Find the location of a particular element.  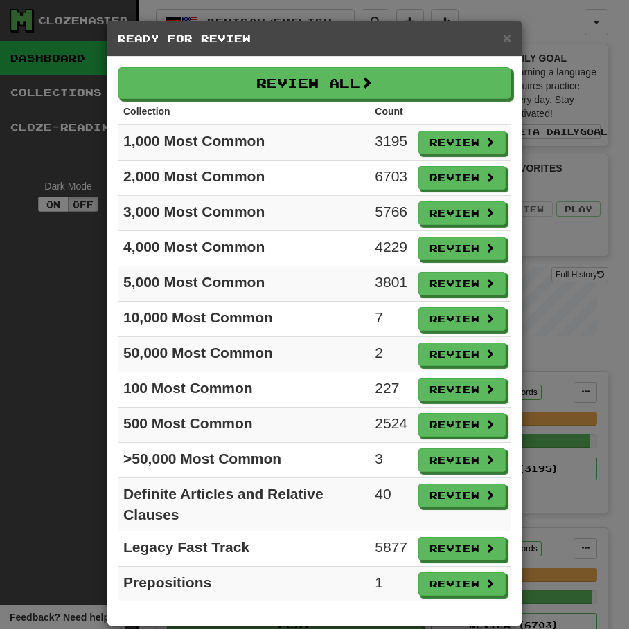

td: >50,000 Most Common is located at coordinates (243, 460).